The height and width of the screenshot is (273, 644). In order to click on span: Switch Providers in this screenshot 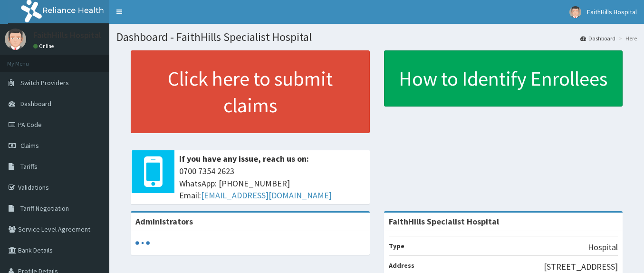, I will do `click(44, 83)`.